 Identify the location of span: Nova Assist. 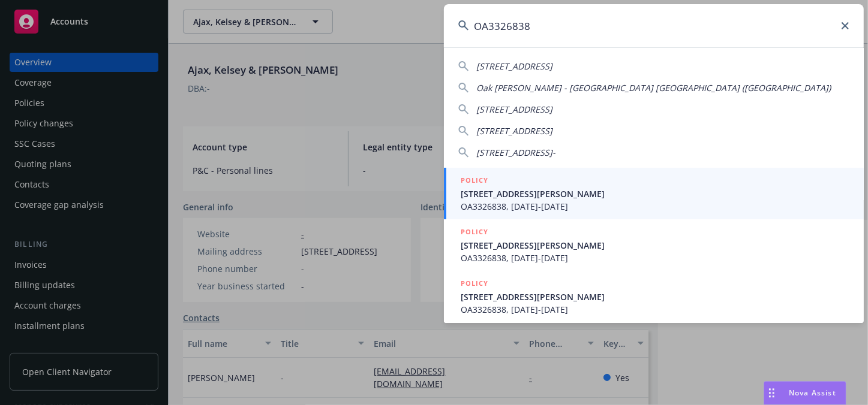
(812, 392).